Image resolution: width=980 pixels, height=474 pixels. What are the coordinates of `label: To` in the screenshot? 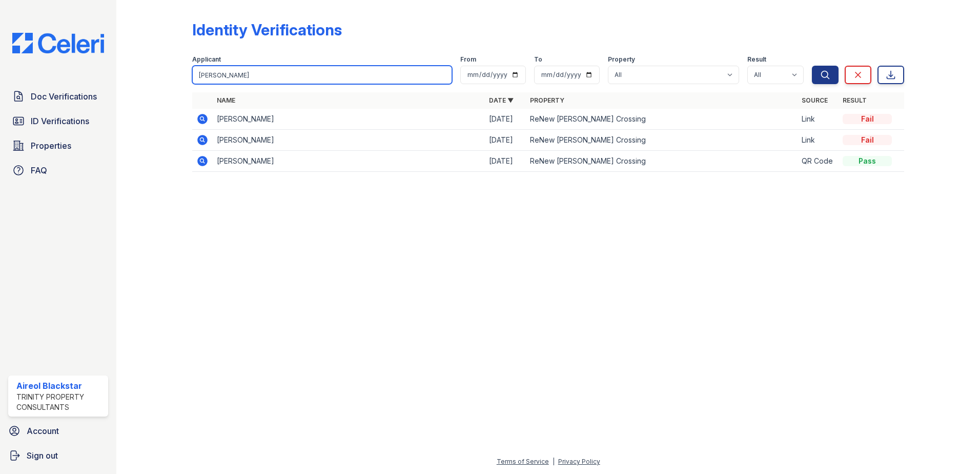 It's located at (539, 60).